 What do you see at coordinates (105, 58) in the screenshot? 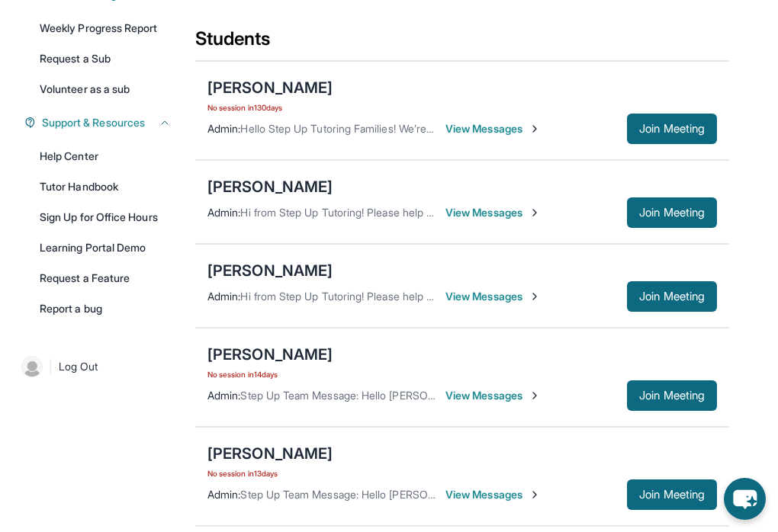
I see `a: Request a Sub` at bounding box center [105, 58].